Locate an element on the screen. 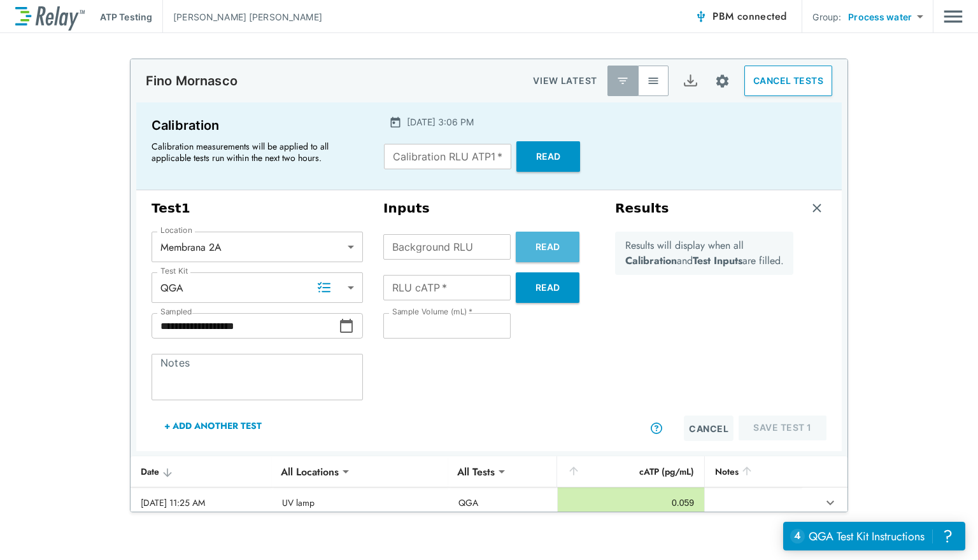 This screenshot has width=978, height=560. button: PBM connected is located at coordinates (740, 17).